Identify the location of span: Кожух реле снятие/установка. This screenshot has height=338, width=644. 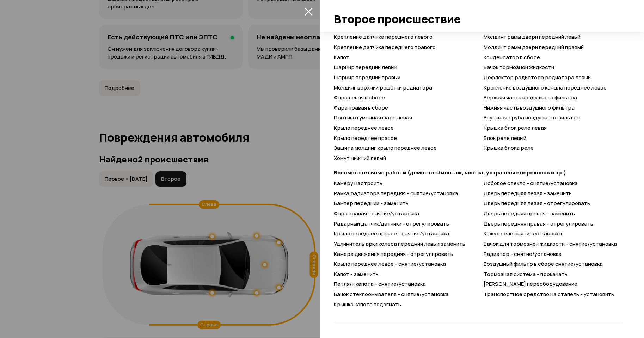
(523, 234).